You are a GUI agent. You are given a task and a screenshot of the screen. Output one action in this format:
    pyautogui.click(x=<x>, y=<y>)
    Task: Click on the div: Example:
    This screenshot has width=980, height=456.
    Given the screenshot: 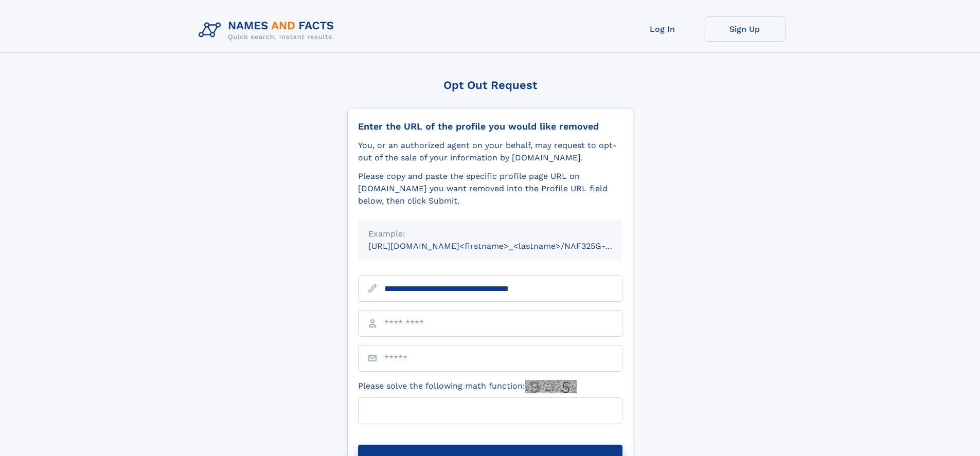 What is the action you would take?
    pyautogui.click(x=490, y=234)
    